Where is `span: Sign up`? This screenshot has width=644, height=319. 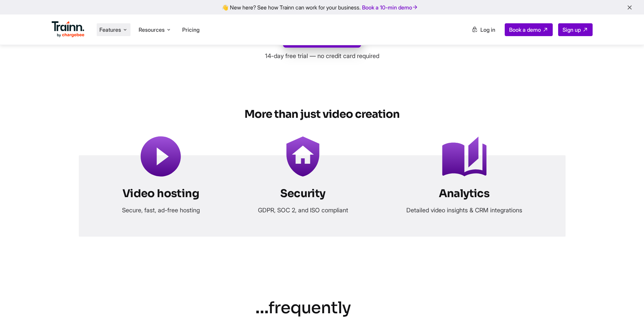
span: Sign up is located at coordinates (572, 30).